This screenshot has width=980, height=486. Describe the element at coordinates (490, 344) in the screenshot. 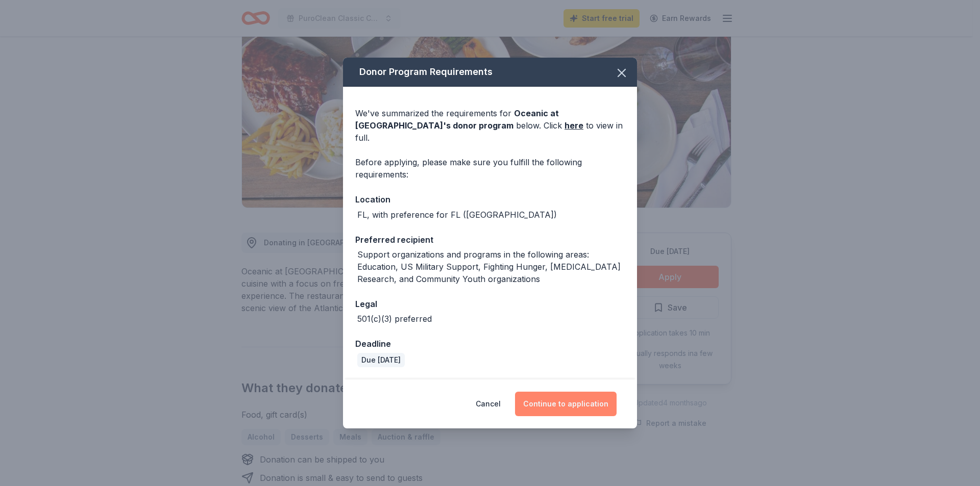

I see `div: Deadline` at that location.